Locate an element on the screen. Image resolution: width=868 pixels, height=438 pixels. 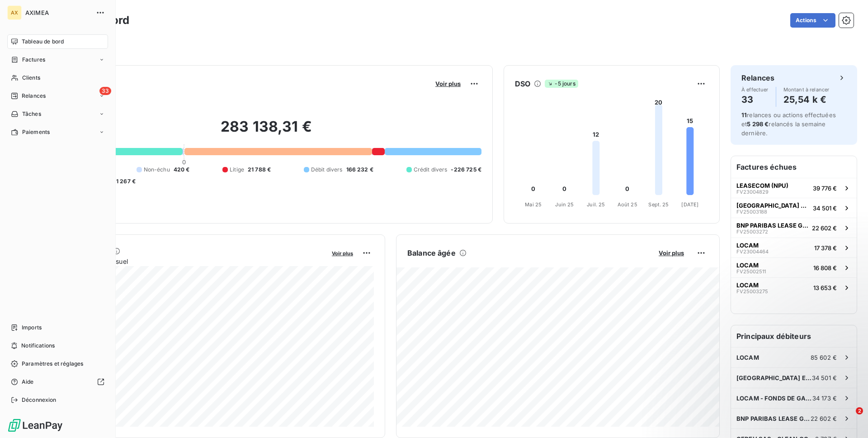
span: FV23004829 is located at coordinates (752, 192).